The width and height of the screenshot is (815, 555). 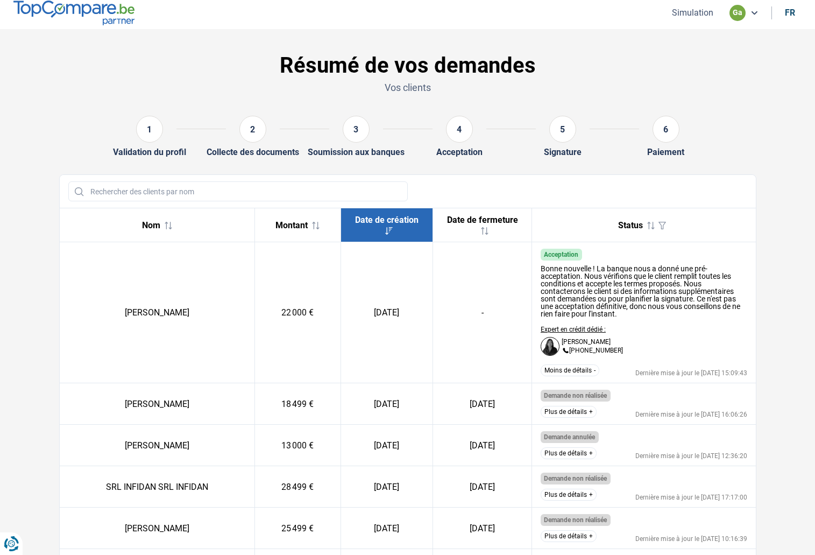 What do you see at coordinates (151, 225) in the screenshot?
I see `span: Nom` at bounding box center [151, 225].